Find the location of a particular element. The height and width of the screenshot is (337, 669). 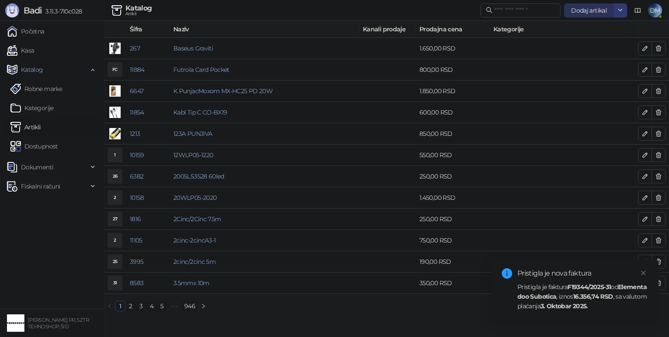

img: 64x64-companyLogo-68805acf-9e22-4a20-bcb3-9756868d3d19.jpeg is located at coordinates (16, 323).